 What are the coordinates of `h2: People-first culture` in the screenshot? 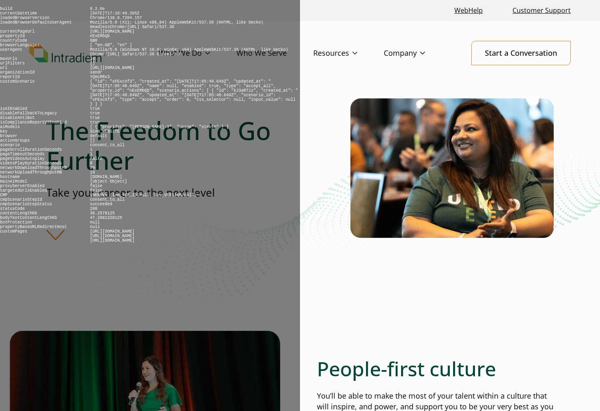 It's located at (435, 368).